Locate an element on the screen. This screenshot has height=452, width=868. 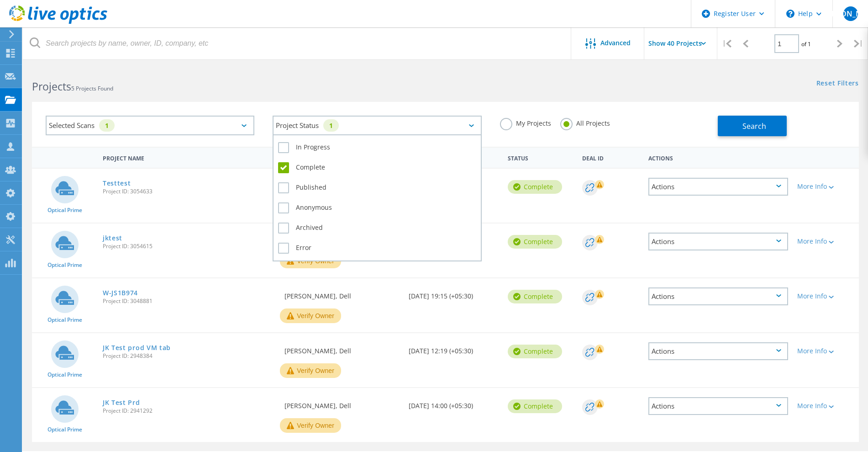
label: In Progress is located at coordinates (377, 148).